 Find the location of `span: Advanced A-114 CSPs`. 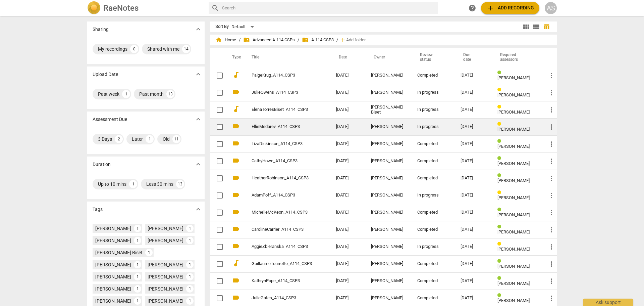

span: Advanced A-114 CSPs is located at coordinates (269, 40).